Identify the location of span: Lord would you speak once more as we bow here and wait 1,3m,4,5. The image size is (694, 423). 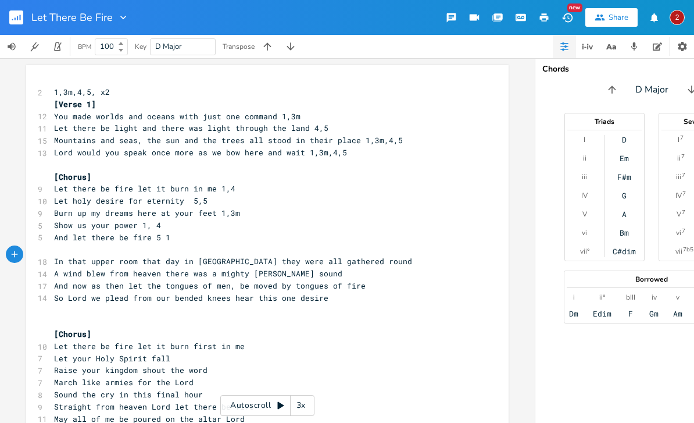
(201, 152).